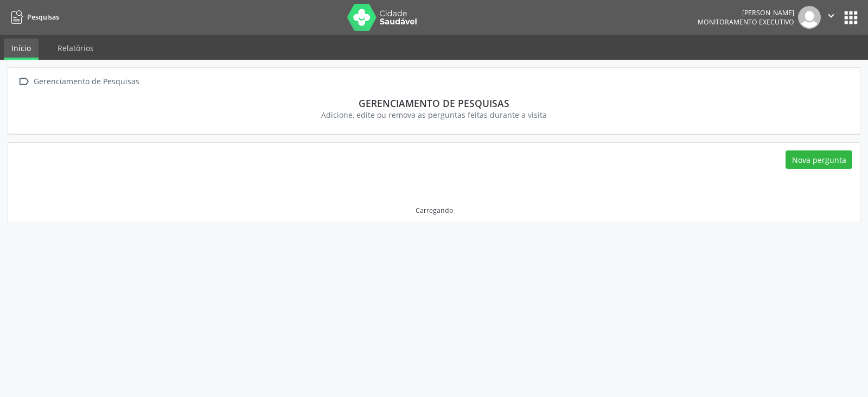  Describe the element at coordinates (746, 22) in the screenshot. I see `span: Monitoramento Executivo` at that location.